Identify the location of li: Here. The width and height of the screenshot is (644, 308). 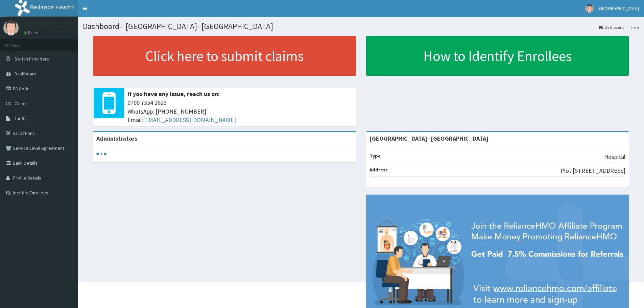
(632, 27).